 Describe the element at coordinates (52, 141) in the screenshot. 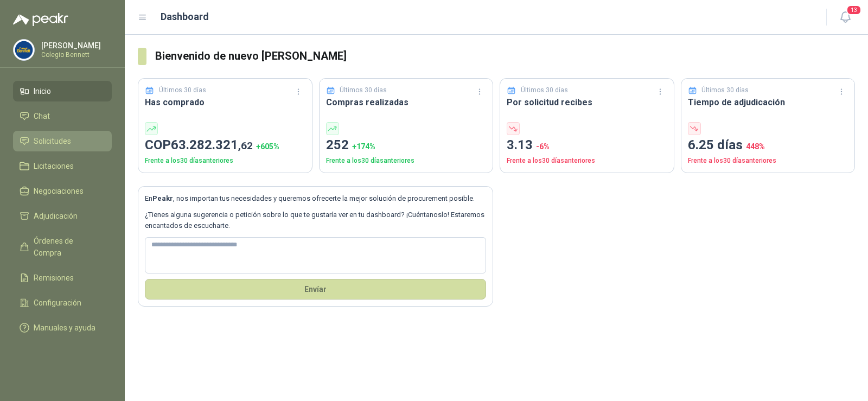

I see `span: Solicitudes` at that location.